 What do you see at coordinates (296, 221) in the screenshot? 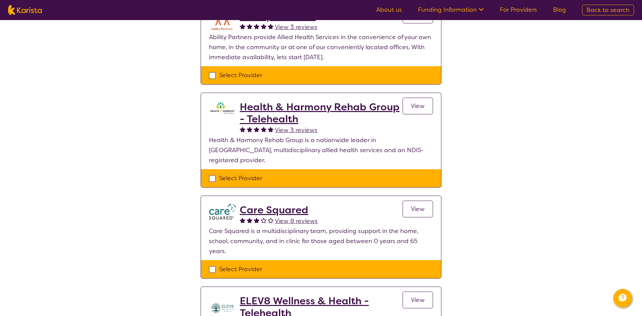
I see `span: View 8 reviews` at bounding box center [296, 221].